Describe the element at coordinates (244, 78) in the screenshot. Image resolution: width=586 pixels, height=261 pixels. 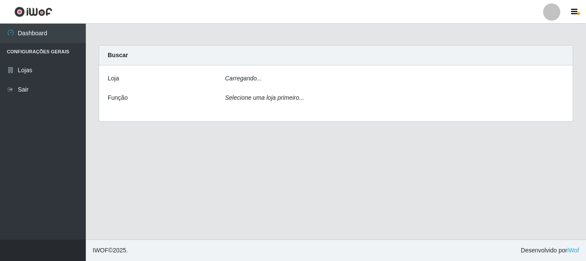
I see `i: Carregando...` at that location.